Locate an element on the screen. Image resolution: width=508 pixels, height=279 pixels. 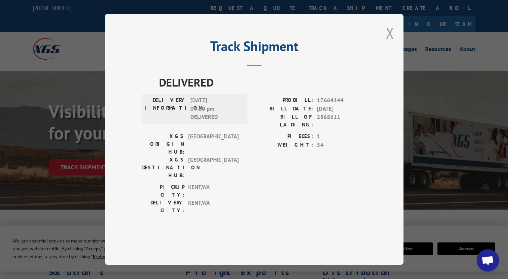
span: 54 is located at coordinates (341, 145).